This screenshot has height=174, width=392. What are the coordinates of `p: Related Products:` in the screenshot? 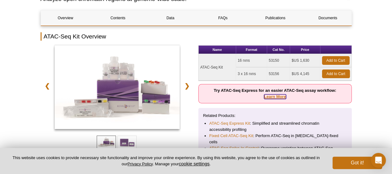 It's located at (275, 116).